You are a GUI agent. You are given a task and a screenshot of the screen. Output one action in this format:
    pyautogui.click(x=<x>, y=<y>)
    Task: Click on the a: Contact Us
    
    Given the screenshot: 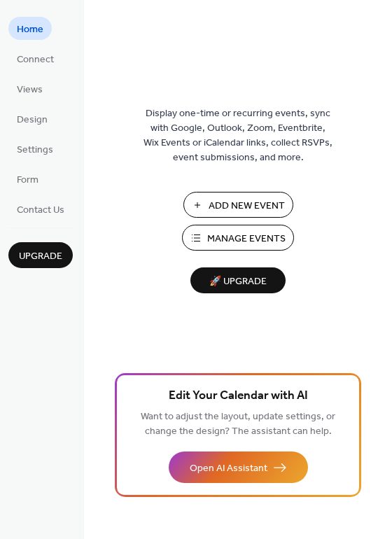 What is the action you would take?
    pyautogui.click(x=41, y=209)
    